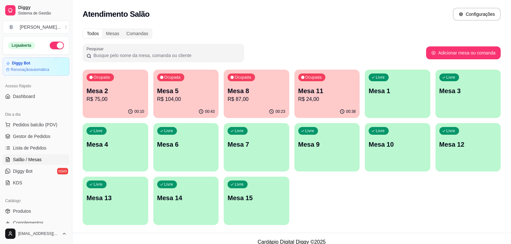  I want to click on span: B, so click(11, 27).